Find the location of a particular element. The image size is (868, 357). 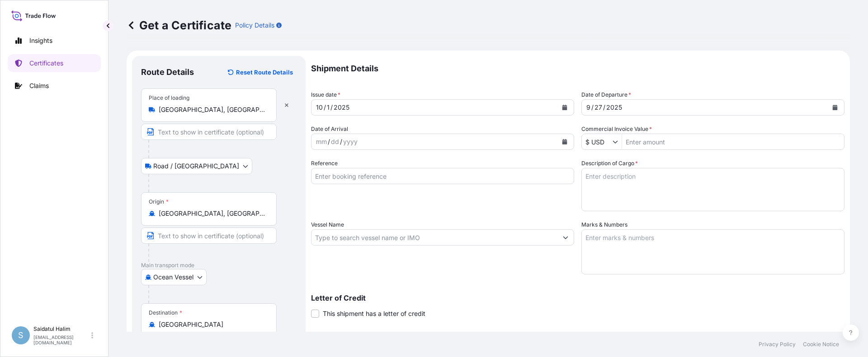

span: Ocean Vessel is located at coordinates (173, 278).